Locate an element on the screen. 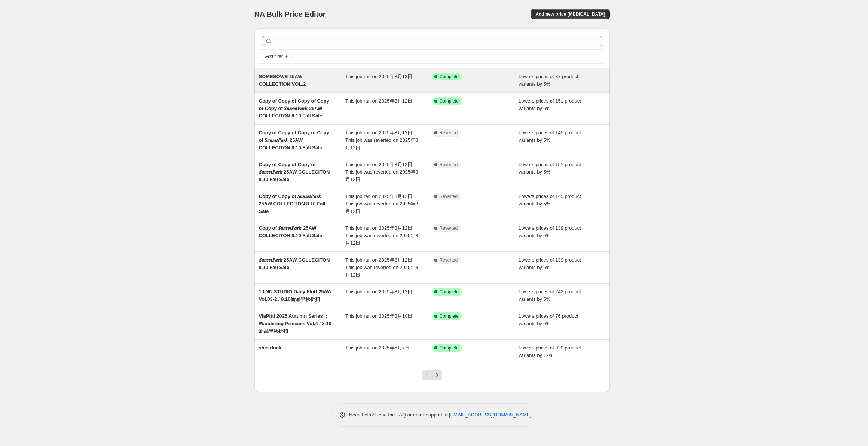 This screenshot has height=446, width=868. span: ViaPitti 2025 Autumn Series ：Wandering Princess Vol.4 / 8.10新品早秋折扣 is located at coordinates (295, 323).